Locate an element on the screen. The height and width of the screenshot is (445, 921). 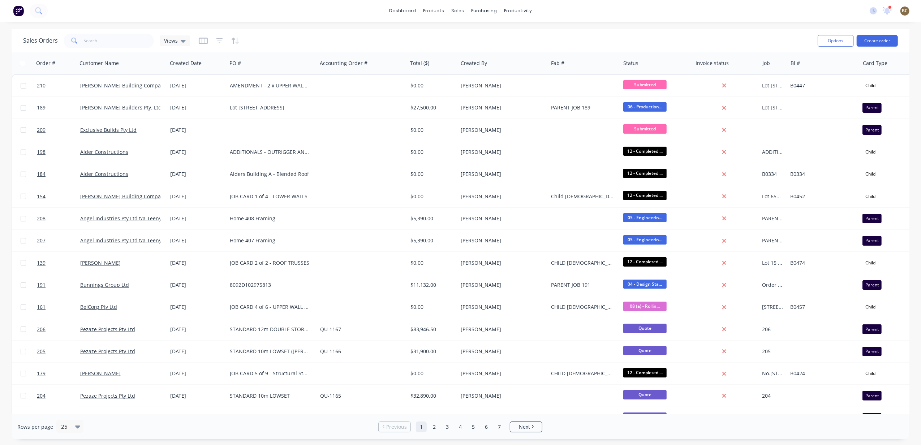
div: Job is located at coordinates (766, 63).